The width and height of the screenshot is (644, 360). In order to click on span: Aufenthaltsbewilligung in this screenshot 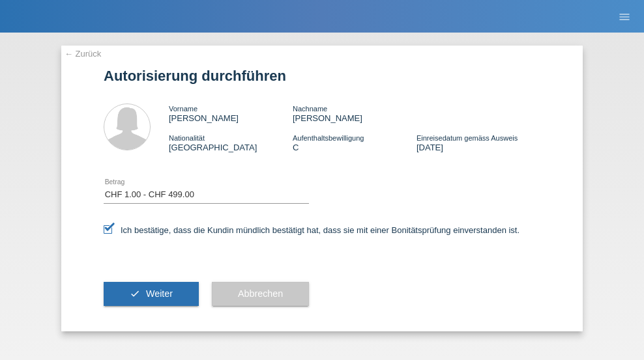, I will do `click(328, 138)`.